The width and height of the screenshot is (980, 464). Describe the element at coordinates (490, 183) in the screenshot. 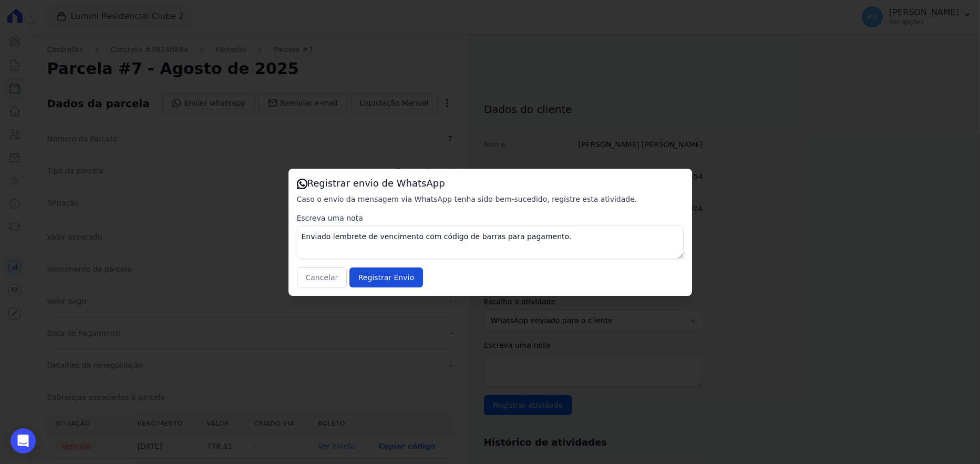

I see `h3: Registrar envio de WhatsApp` at that location.